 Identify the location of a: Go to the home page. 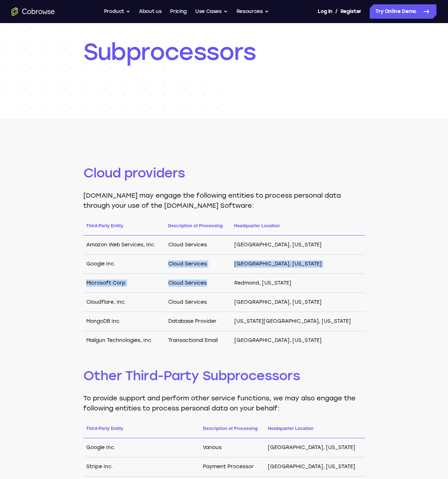
(33, 12).